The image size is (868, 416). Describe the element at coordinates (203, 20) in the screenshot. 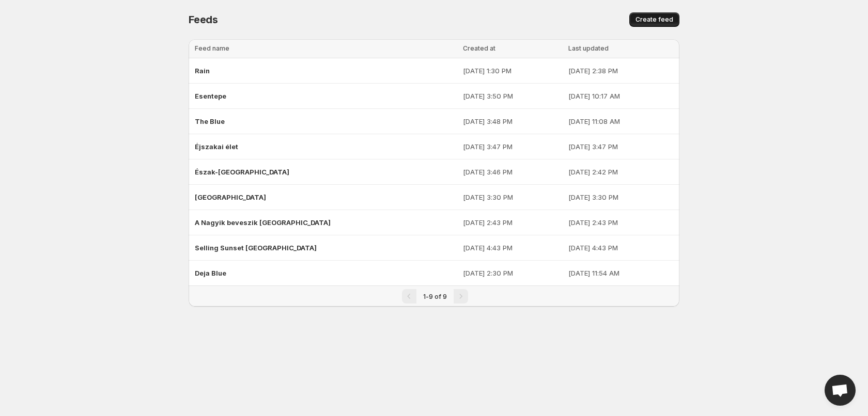

I see `span: Feeds` at that location.